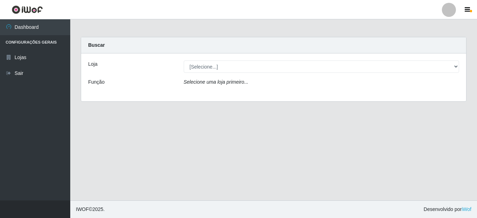 The width and height of the screenshot is (477, 218). I want to click on label: Função, so click(96, 82).